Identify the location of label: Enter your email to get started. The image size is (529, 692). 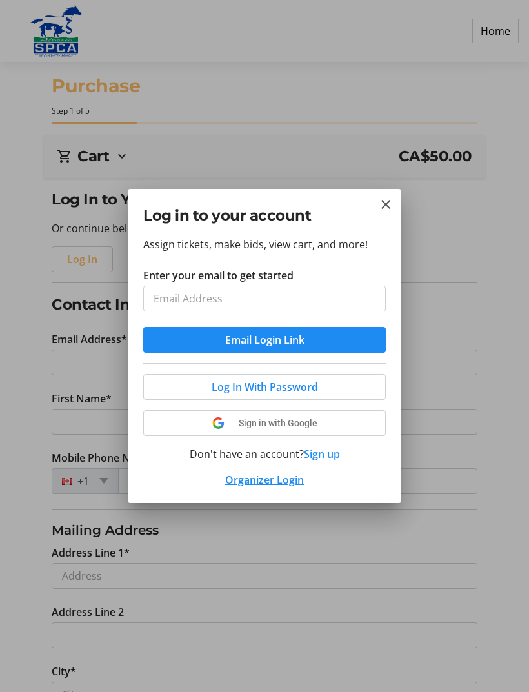
(218, 275).